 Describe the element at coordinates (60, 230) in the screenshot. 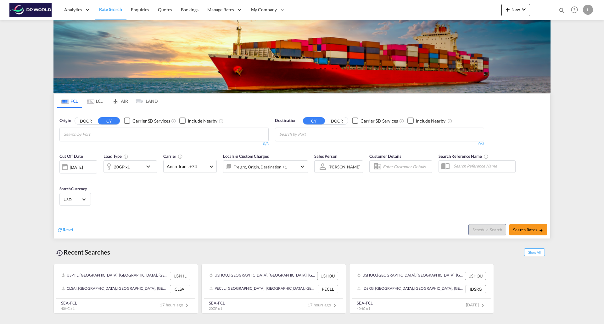

I see `md-icon: icon-refresh` at that location.